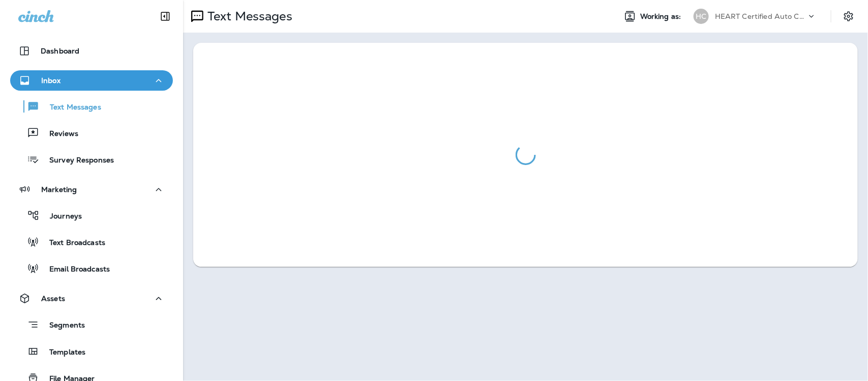 The image size is (868, 381). Describe the element at coordinates (60, 217) in the screenshot. I see `p: Journeys` at that location.